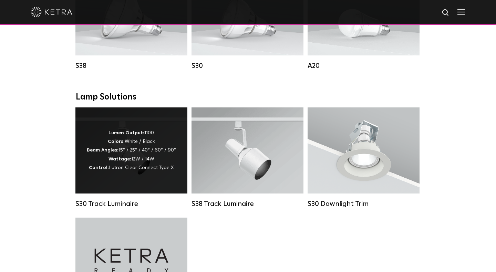  I want to click on span: Lutron Clear Connect Type X, so click(141, 168).